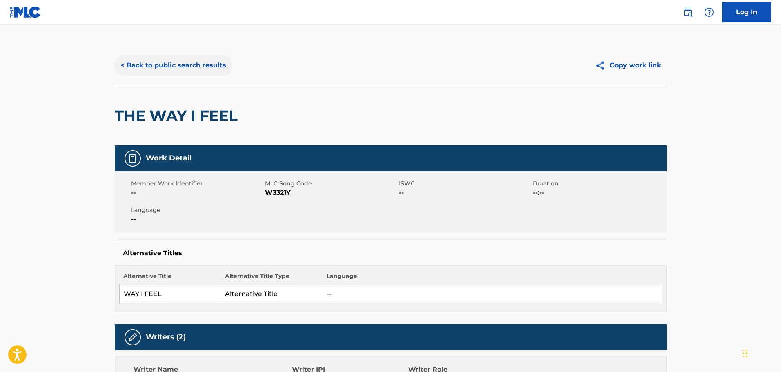  I want to click on span: Member Work Identifier, so click(197, 183).